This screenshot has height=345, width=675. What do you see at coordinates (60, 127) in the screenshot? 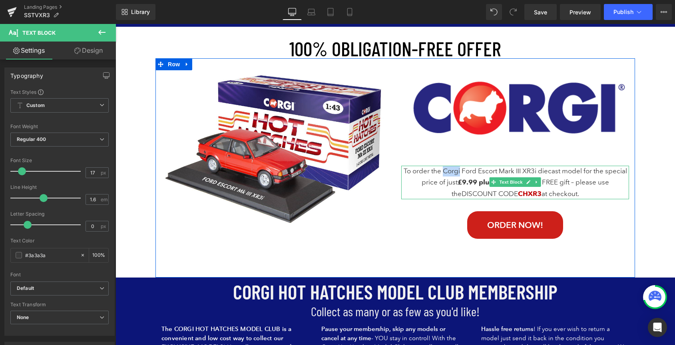
I see `div: Font Weight` at bounding box center [60, 127].